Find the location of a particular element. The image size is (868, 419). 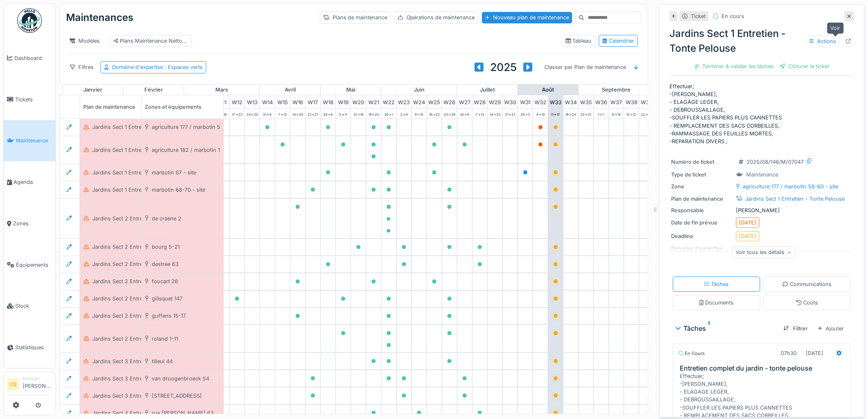

div: En cours is located at coordinates (691, 353).